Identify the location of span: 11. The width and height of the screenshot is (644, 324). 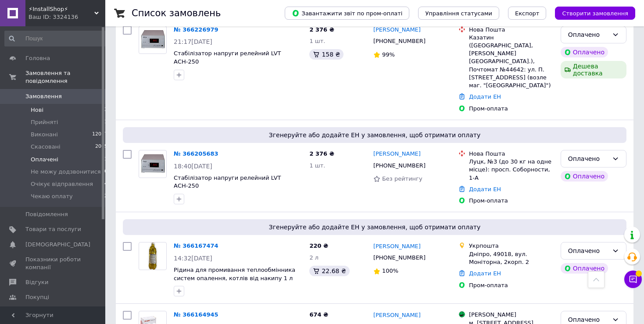
(104, 159).